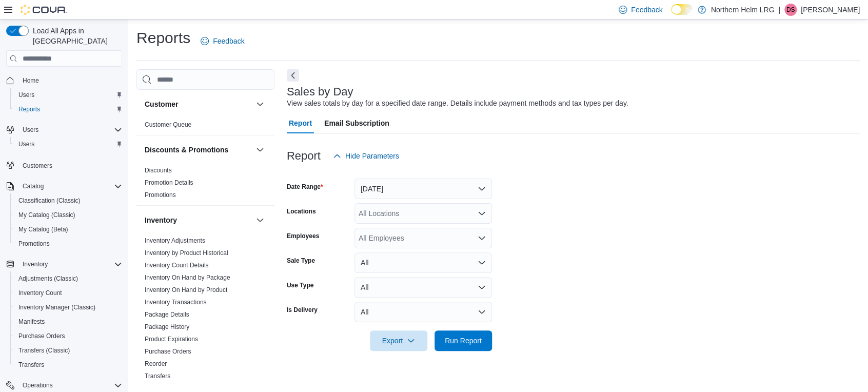 The image size is (868, 392). I want to click on span: Customers, so click(70, 165).